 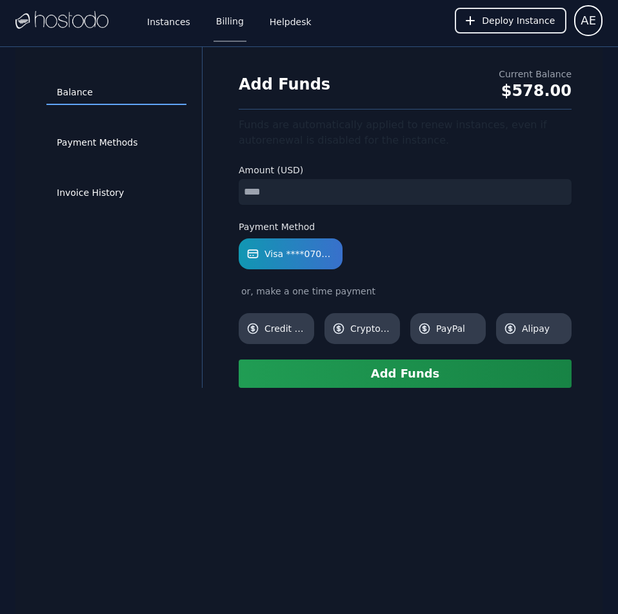 I want to click on label: Amount (USD), so click(x=405, y=170).